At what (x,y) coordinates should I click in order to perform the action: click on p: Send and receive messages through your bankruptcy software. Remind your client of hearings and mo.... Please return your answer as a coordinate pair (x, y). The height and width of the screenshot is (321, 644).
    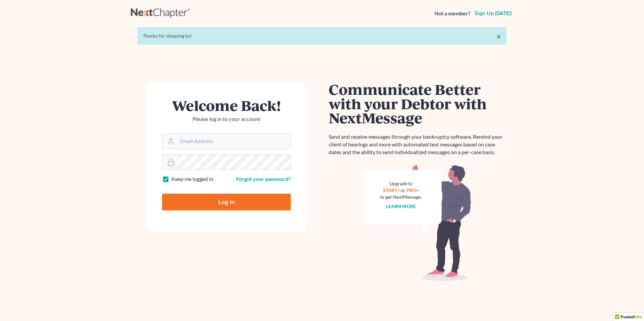
    Looking at the image, I should click on (417, 144).